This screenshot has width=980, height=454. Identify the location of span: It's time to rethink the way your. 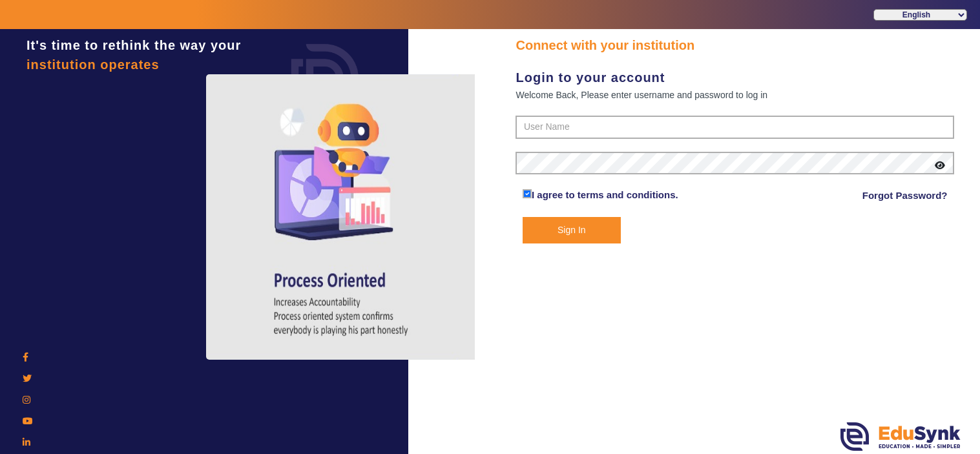
(134, 45).